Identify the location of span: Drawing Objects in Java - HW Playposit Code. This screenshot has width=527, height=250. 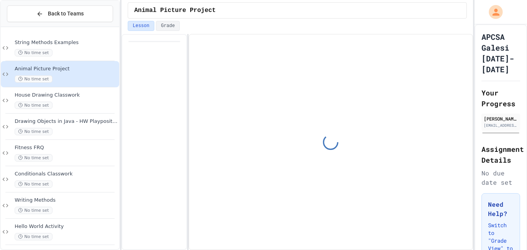
(66, 121).